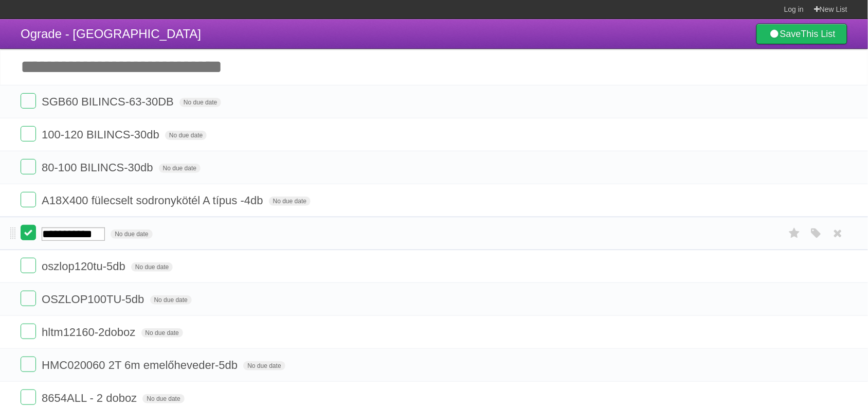 The image size is (868, 407). What do you see at coordinates (85, 266) in the screenshot?
I see `span: oszlop120tu-5db` at bounding box center [85, 266].